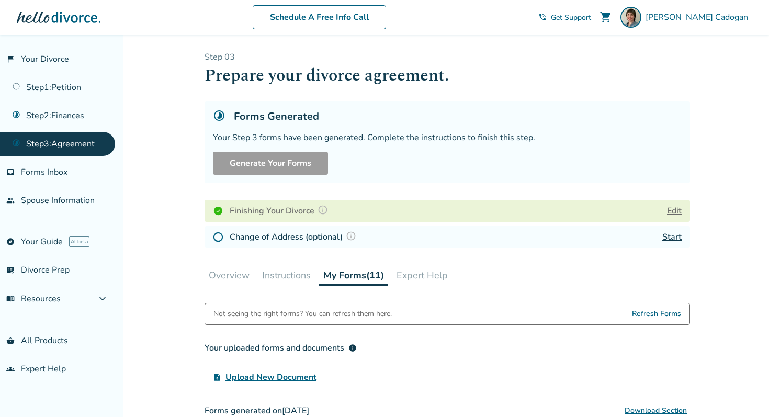 The width and height of the screenshot is (769, 417). What do you see at coordinates (656, 314) in the screenshot?
I see `span: Refresh Forms` at bounding box center [656, 314].